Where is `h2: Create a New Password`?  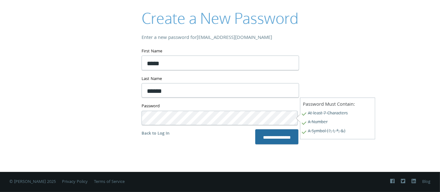
h2: Create a New Password is located at coordinates (220, 18).